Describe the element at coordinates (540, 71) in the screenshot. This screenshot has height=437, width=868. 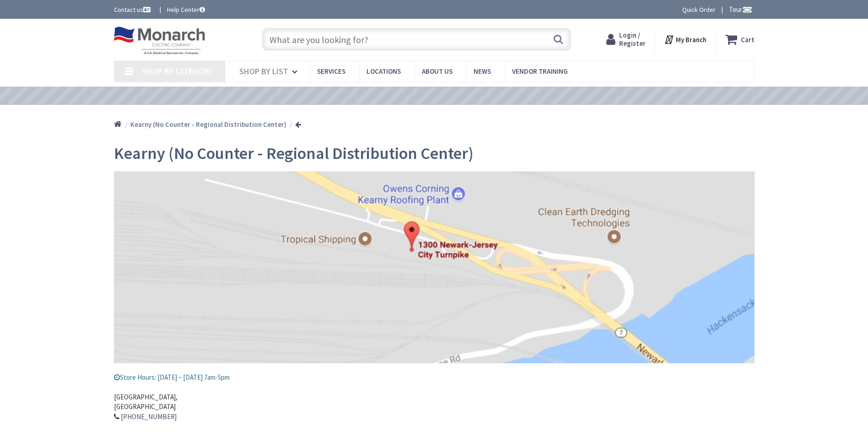
I see `span: Vendor Training` at that location.